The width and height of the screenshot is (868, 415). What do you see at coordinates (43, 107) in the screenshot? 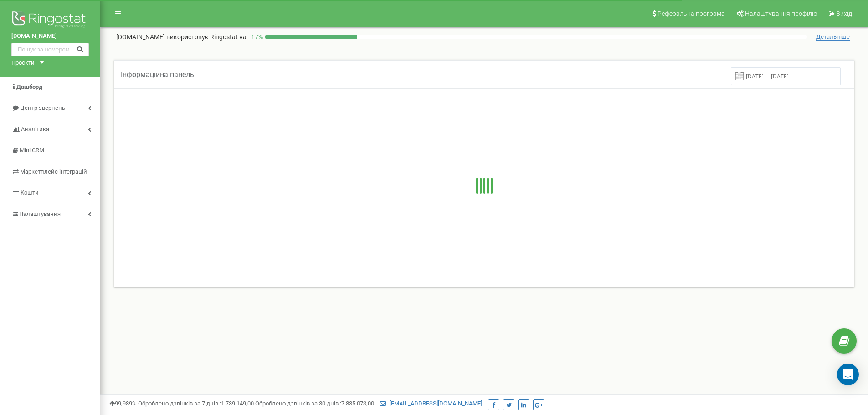
I see `span: Центр звернень` at bounding box center [43, 107].